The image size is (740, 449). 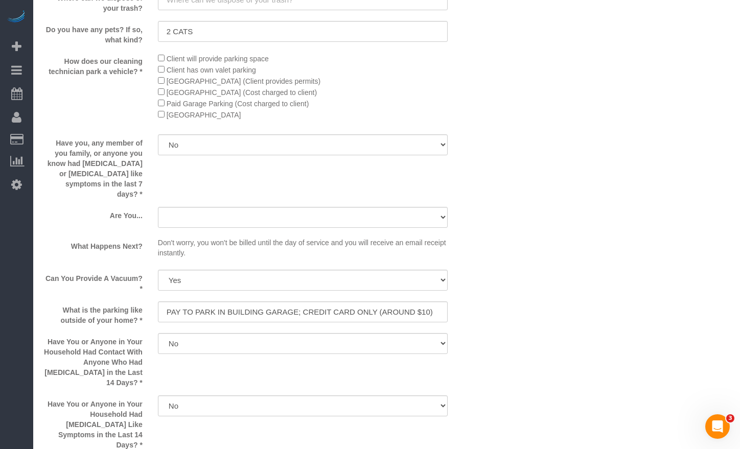 I want to click on label: What is the parking like outside of your home? *, so click(x=93, y=313).